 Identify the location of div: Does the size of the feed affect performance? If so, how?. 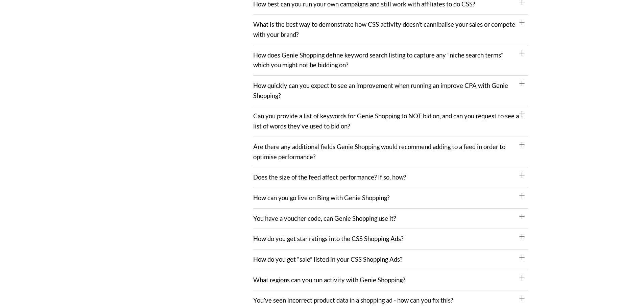
(391, 178).